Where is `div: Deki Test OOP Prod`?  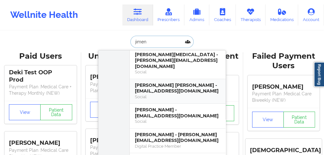 div: Deki Test OOP Prod is located at coordinates (41, 76).